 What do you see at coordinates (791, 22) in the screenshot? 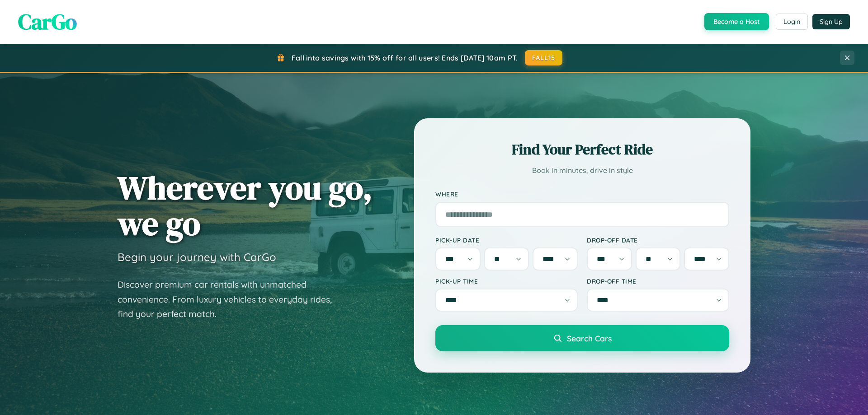
I see `button: Login` at bounding box center [791, 22].